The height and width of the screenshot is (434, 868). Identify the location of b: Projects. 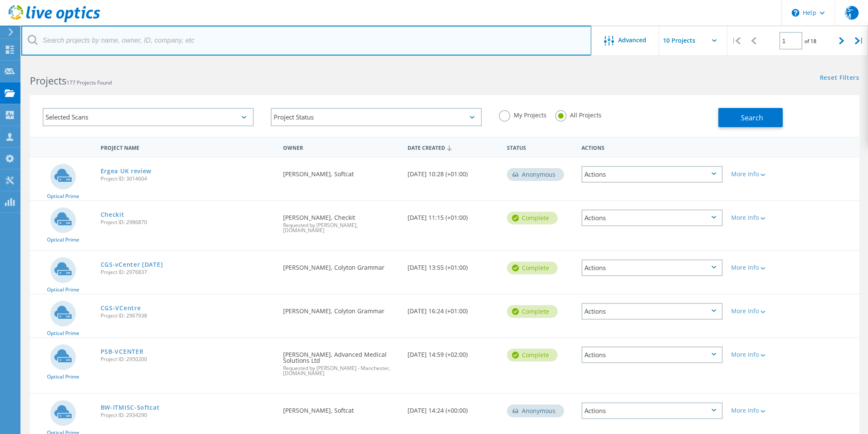
(48, 81).